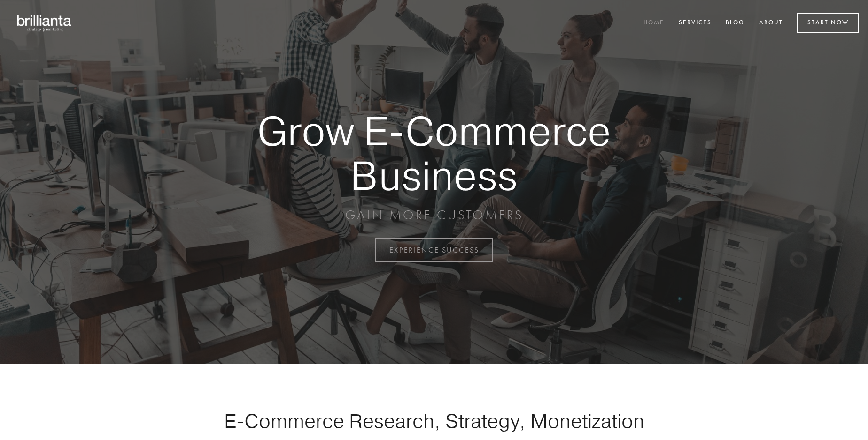 This screenshot has height=440, width=868. Describe the element at coordinates (735, 23) in the screenshot. I see `a: Blog` at that location.